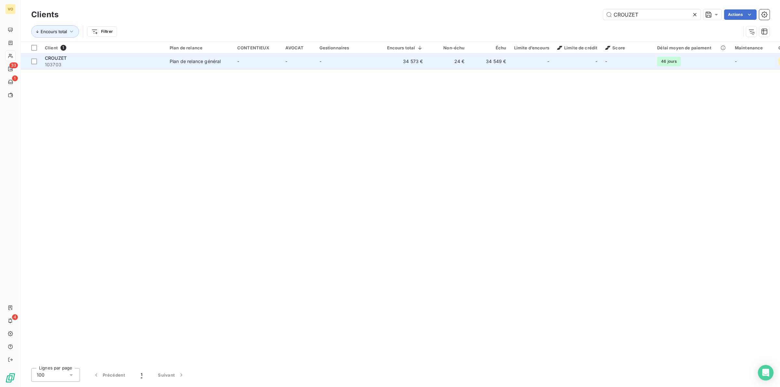 The width and height of the screenshot is (780, 387). Describe the element at coordinates (741, 15) in the screenshot. I see `button: Actions` at that location.